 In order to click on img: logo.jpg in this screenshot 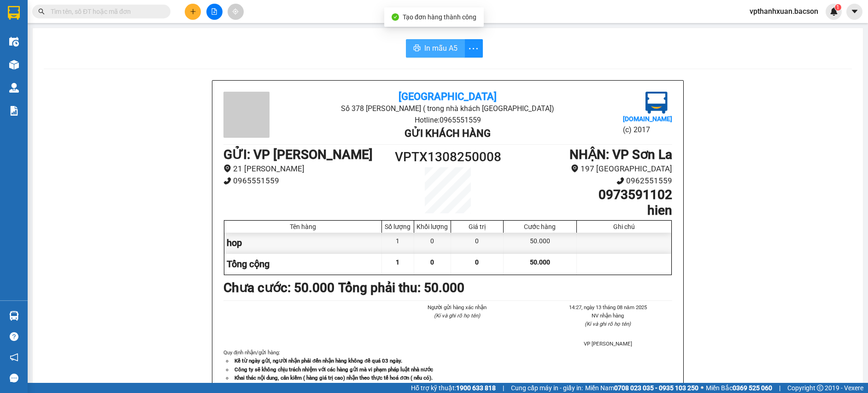, I will do `click(656, 103)`.